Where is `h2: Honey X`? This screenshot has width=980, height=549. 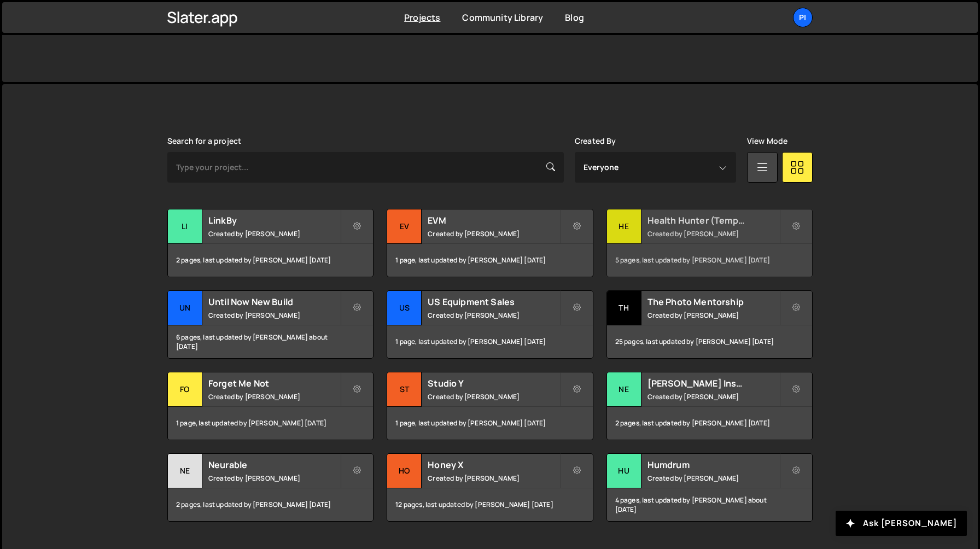
h2: Honey X is located at coordinates (493, 465).